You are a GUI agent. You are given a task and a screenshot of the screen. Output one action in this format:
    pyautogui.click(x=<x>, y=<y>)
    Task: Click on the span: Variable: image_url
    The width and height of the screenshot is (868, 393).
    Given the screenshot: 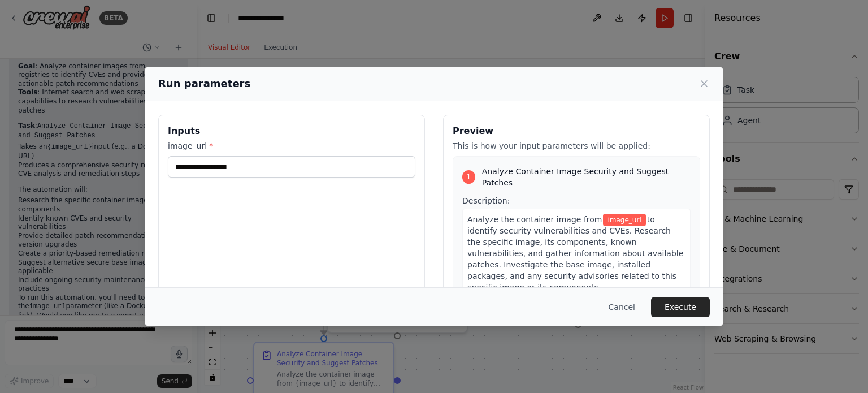 What is the action you would take?
    pyautogui.click(x=624, y=220)
    